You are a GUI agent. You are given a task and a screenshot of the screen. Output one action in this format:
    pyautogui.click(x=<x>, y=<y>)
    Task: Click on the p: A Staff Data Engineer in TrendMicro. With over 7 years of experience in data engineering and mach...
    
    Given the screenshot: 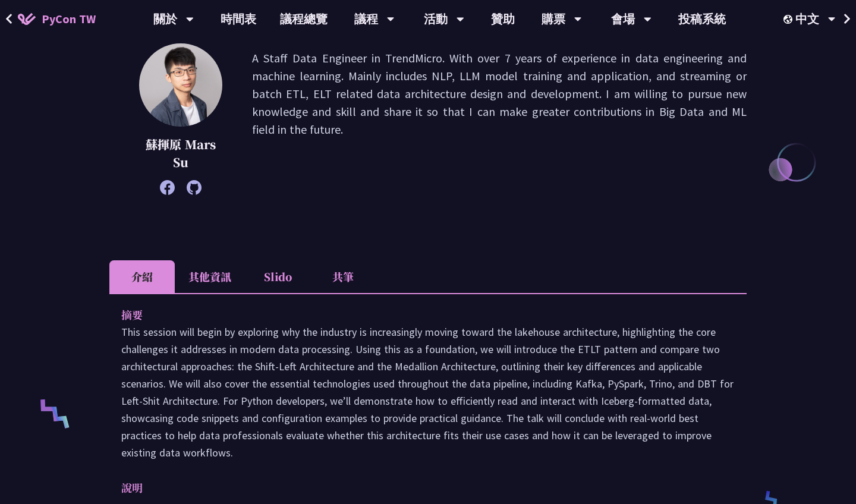 What is the action you would take?
    pyautogui.click(x=499, y=119)
    